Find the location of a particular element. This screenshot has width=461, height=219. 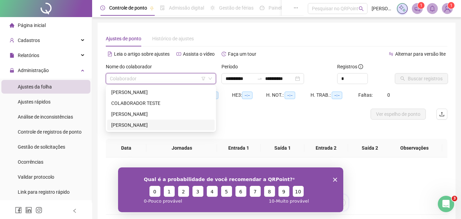

span: 3 is located at coordinates (455, 198).